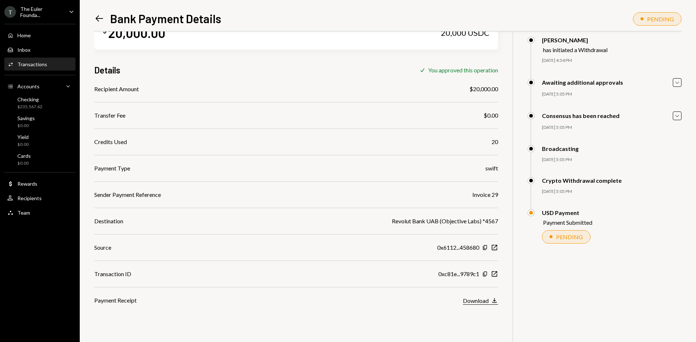 The width and height of the screenshot is (696, 342). I want to click on a: Yield$0.00, so click(40, 141).